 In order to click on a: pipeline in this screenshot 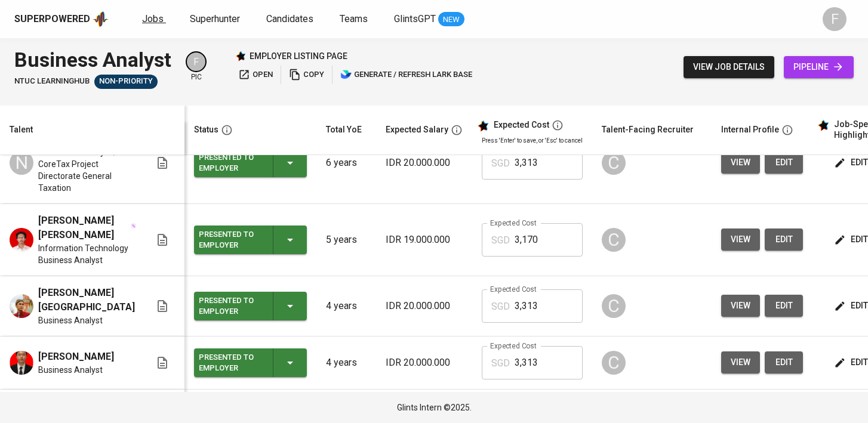, I will do `click(818, 66)`.